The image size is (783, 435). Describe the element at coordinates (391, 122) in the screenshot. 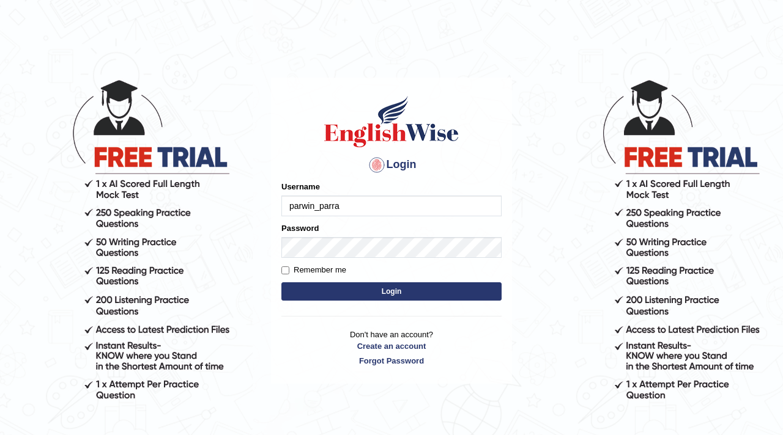

I see `img: Logo of English Wise sign in for intelligent practice with AI` at that location.